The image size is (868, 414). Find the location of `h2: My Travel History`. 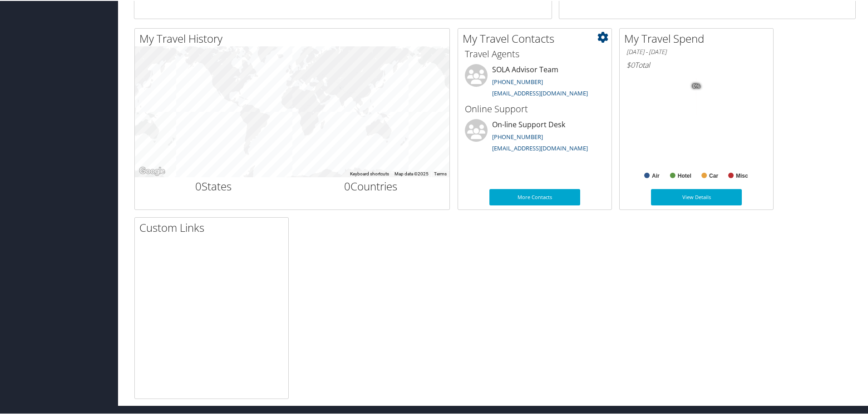

h2: My Travel History is located at coordinates (294, 37).